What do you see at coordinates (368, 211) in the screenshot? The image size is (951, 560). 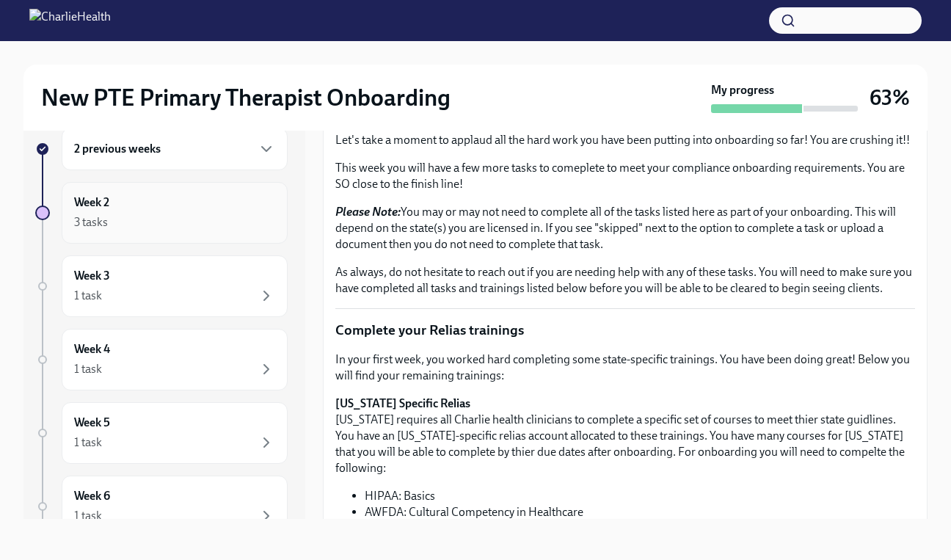 I see `strong: Please Note:` at bounding box center [368, 211].